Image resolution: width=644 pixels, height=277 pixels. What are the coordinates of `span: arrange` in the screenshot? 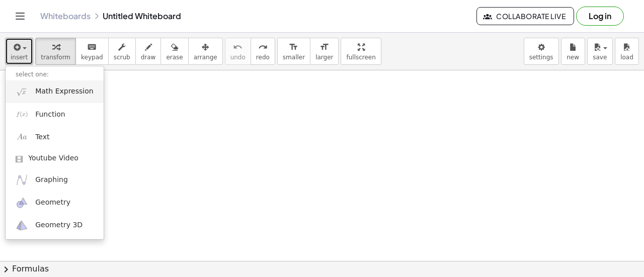 It's located at (205, 57).